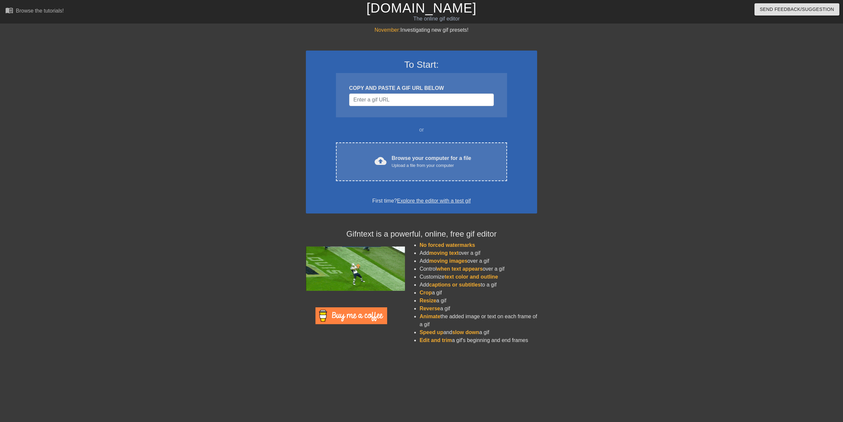 Image resolution: width=843 pixels, height=422 pixels. What do you see at coordinates (478, 269) in the screenshot?
I see `li: Control over a gif` at bounding box center [478, 269].